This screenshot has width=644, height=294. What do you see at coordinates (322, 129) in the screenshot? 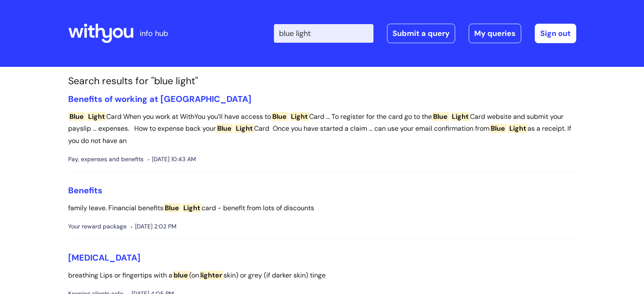
I see `p: Card When you work at WithYou you’ll have access to Card ... To register for the card go to the C...` at bounding box center [322, 129].